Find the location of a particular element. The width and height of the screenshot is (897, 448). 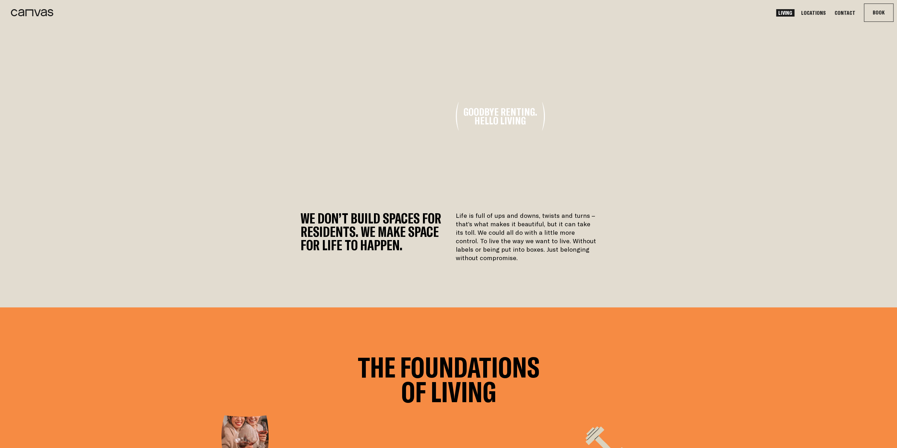

a: Contact is located at coordinates (845, 13).